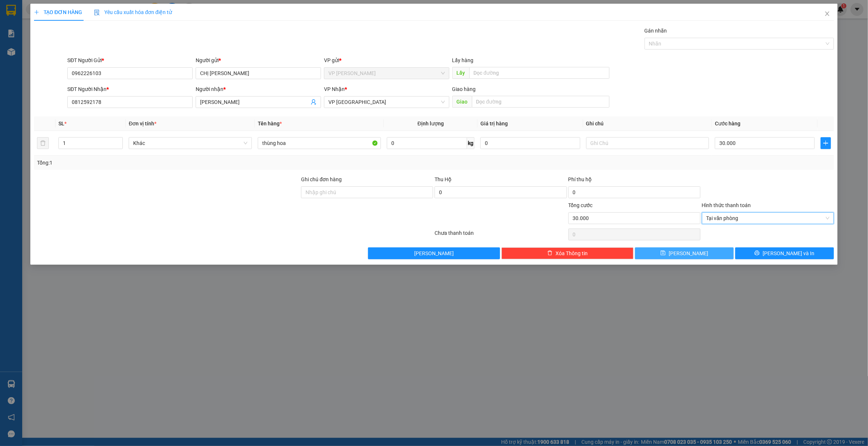  What do you see at coordinates (580, 206) in the screenshot?
I see `span: Tổng cước` at bounding box center [580, 206].